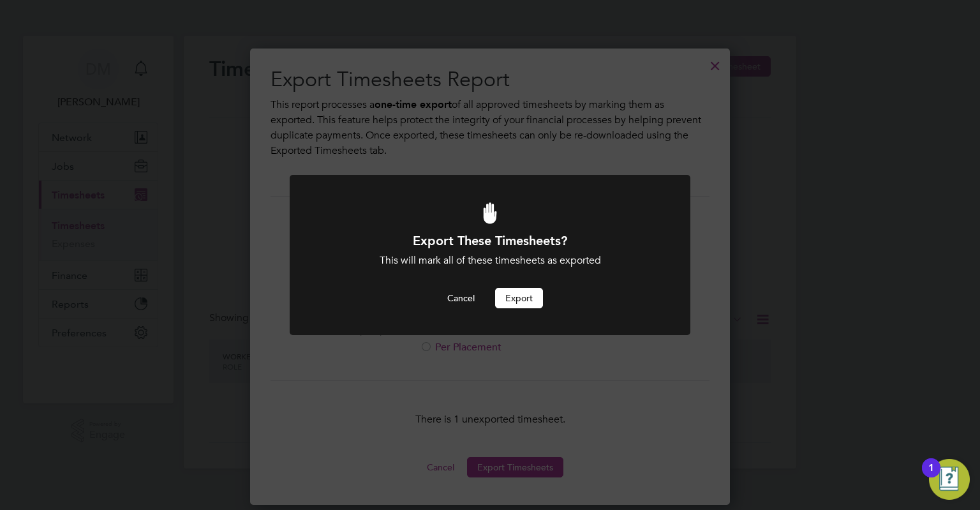  Describe the element at coordinates (490, 241) in the screenshot. I see `h1: Export These Timesheets?` at that location.